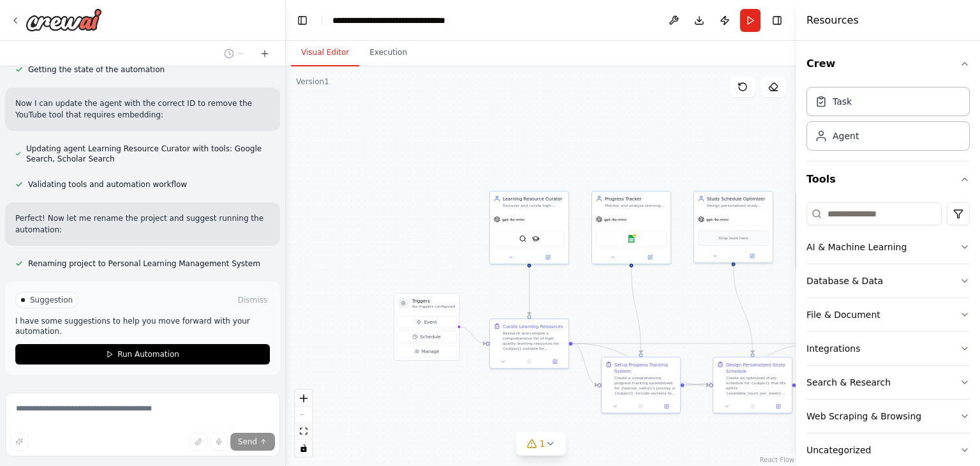 This screenshot has height=466, width=980. I want to click on span: Updating agent Learning Resource Curator with tools: Google Search, Scholar Search, so click(148, 154).